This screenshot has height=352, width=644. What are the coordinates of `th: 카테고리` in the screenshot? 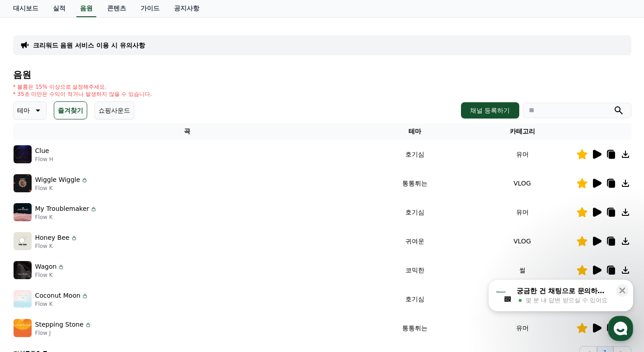 It's located at (523, 131).